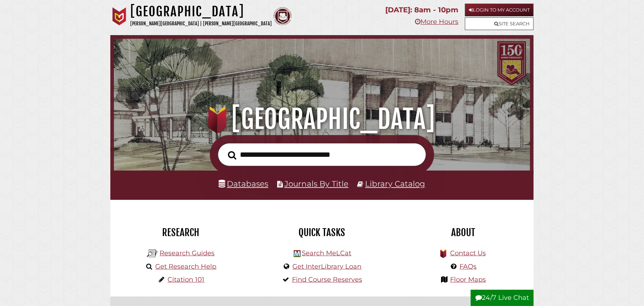  What do you see at coordinates (499, 24) in the screenshot?
I see `a: Site Search` at bounding box center [499, 24].